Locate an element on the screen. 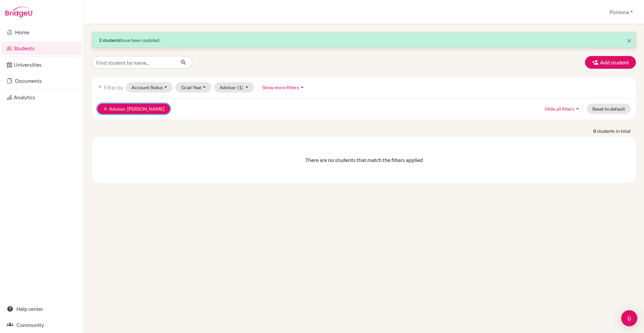  button: Grad Year is located at coordinates (194, 87).